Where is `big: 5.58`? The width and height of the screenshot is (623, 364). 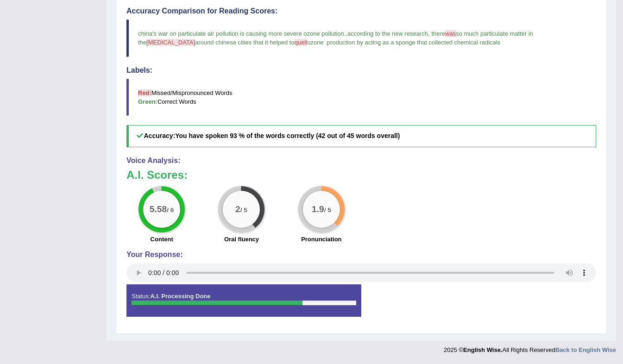
big: 5.58 is located at coordinates (158, 210).